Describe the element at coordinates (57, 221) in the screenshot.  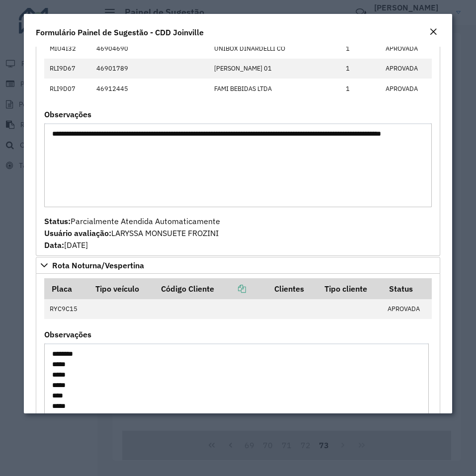
I see `strong: Status:` at that location.